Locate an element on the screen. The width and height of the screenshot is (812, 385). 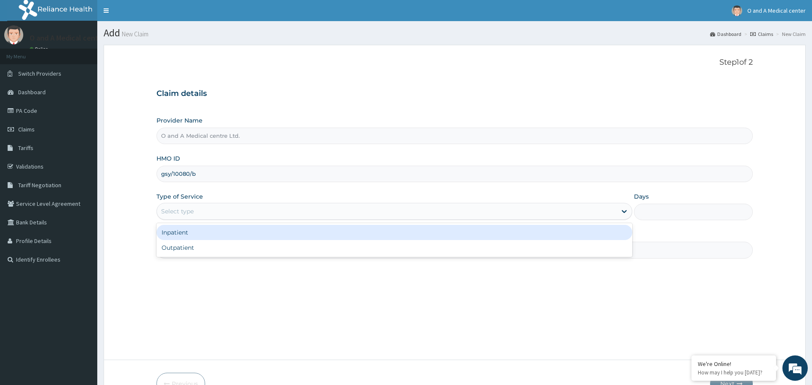
span: Dashboard is located at coordinates (32, 92).